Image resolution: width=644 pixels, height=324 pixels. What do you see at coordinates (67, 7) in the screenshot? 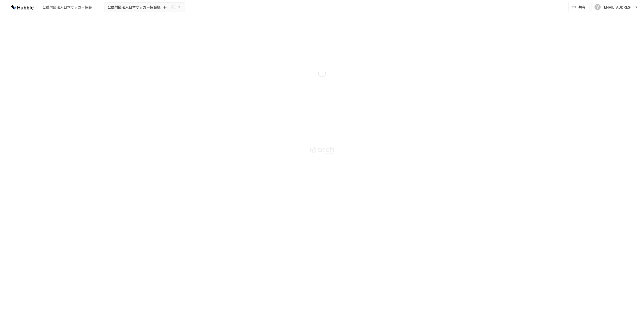
I see `div: 公益財団法人日本サッカー協会` at bounding box center [67, 7].